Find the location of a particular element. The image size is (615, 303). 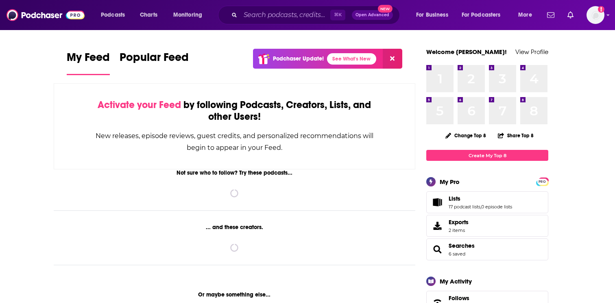

span: Activate your Feed is located at coordinates (139, 105).